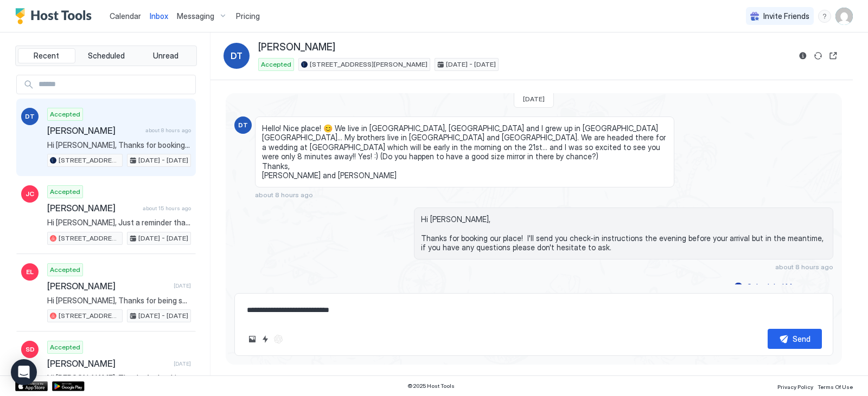 This screenshot has height=396, width=868. What do you see at coordinates (833, 56) in the screenshot?
I see `button: Open reservation` at bounding box center [833, 56].